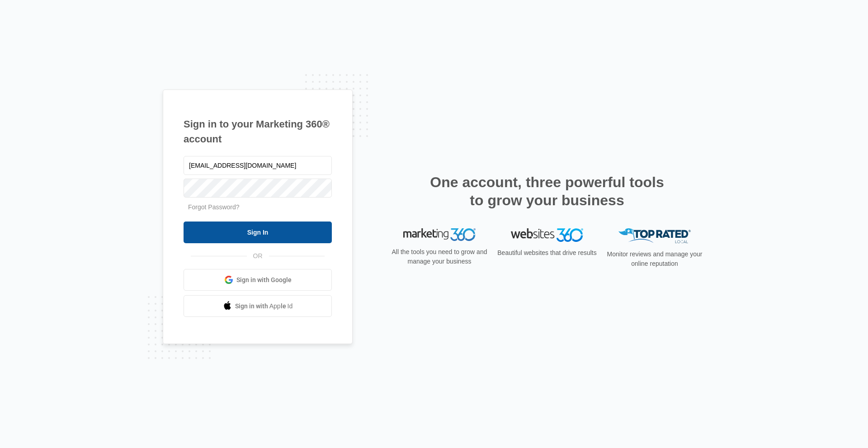  What do you see at coordinates (258, 280) in the screenshot?
I see `a: Sign in with Google` at bounding box center [258, 280].